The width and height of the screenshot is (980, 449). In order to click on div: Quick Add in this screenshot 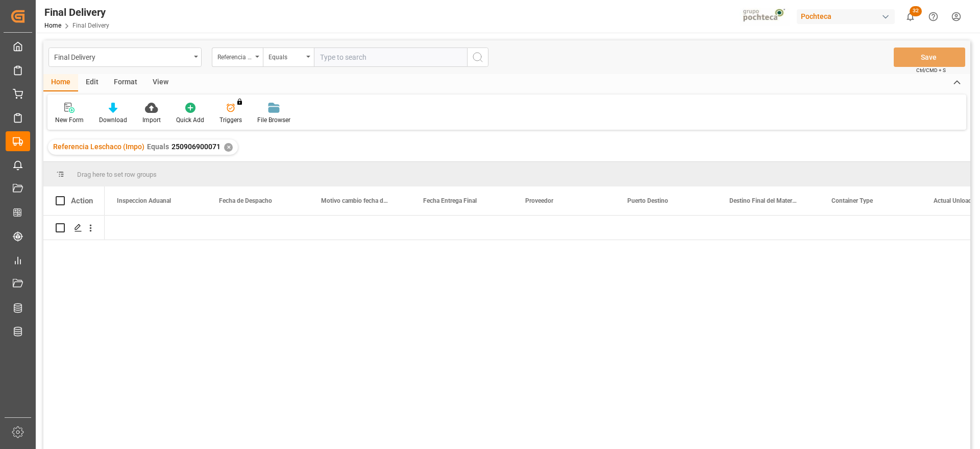, I will do `click(190, 120)`.